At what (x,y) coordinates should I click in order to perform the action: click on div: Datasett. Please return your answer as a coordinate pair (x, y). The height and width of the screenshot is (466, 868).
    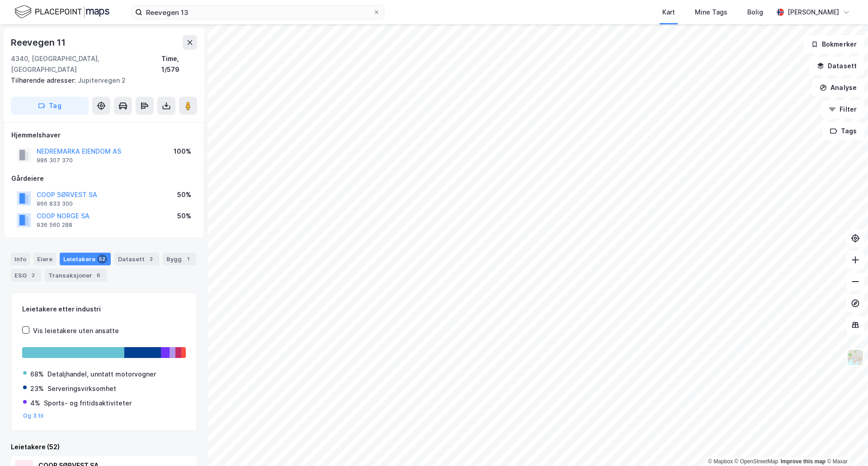
    Looking at the image, I should click on (137, 259).